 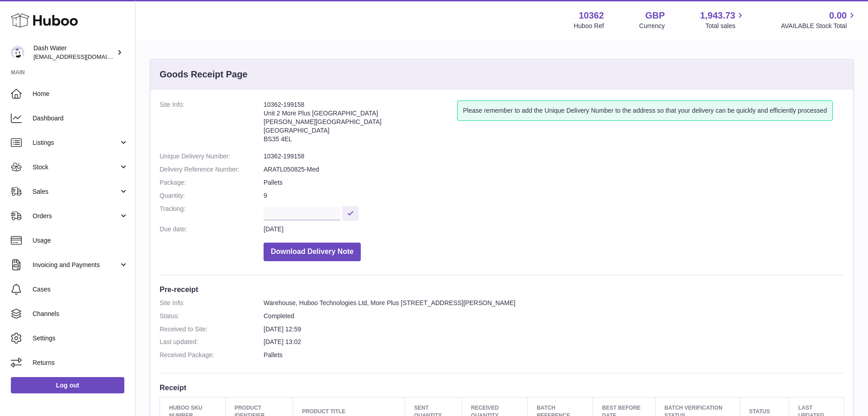 I want to click on div: Huboo Ref, so click(x=589, y=26).